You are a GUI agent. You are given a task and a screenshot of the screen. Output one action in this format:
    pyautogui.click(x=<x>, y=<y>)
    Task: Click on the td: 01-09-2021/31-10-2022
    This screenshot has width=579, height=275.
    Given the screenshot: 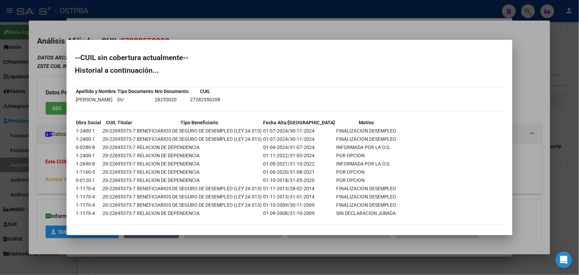 What is the action you would take?
    pyautogui.click(x=299, y=164)
    